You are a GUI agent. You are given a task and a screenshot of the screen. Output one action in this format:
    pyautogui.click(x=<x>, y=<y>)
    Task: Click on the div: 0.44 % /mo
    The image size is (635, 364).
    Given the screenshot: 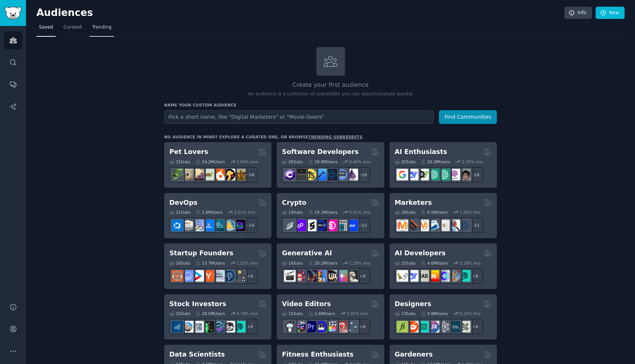 What is the action you would take?
    pyautogui.click(x=360, y=162)
    